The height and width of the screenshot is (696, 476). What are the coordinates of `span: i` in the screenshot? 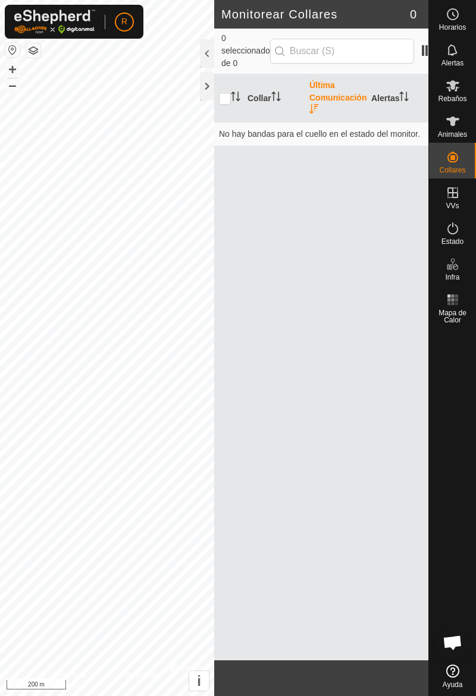 It's located at (199, 681).